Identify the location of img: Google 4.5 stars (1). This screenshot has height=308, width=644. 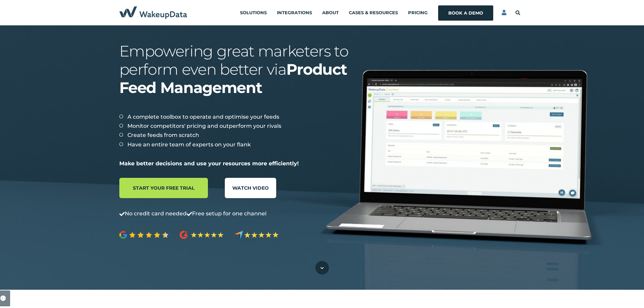
(145, 235).